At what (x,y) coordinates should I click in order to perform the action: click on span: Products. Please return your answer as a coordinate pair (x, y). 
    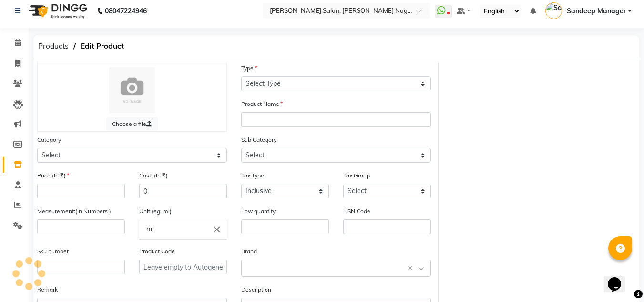
    Looking at the image, I should click on (53, 46).